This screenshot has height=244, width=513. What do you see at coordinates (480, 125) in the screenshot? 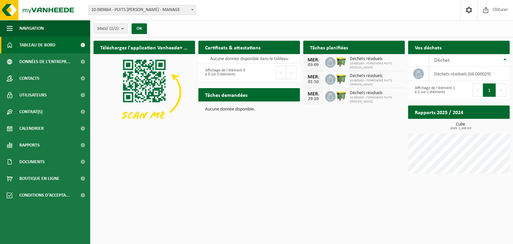
I see `a: Consulter les rapports` at bounding box center [480, 125].